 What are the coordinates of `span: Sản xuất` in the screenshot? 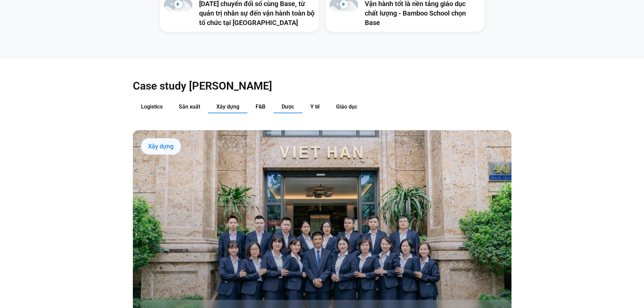 It's located at (189, 106).